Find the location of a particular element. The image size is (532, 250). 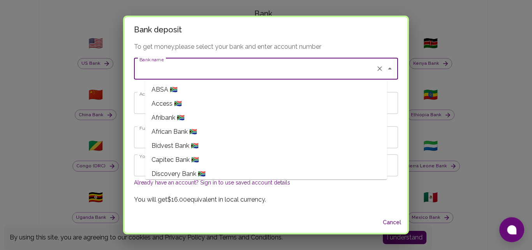

span: African Bank 🇿🇦 is located at coordinates (174, 132).